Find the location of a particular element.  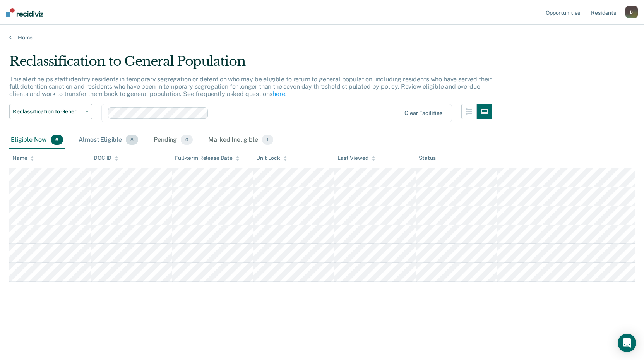

div: Pending0 is located at coordinates (173, 140).